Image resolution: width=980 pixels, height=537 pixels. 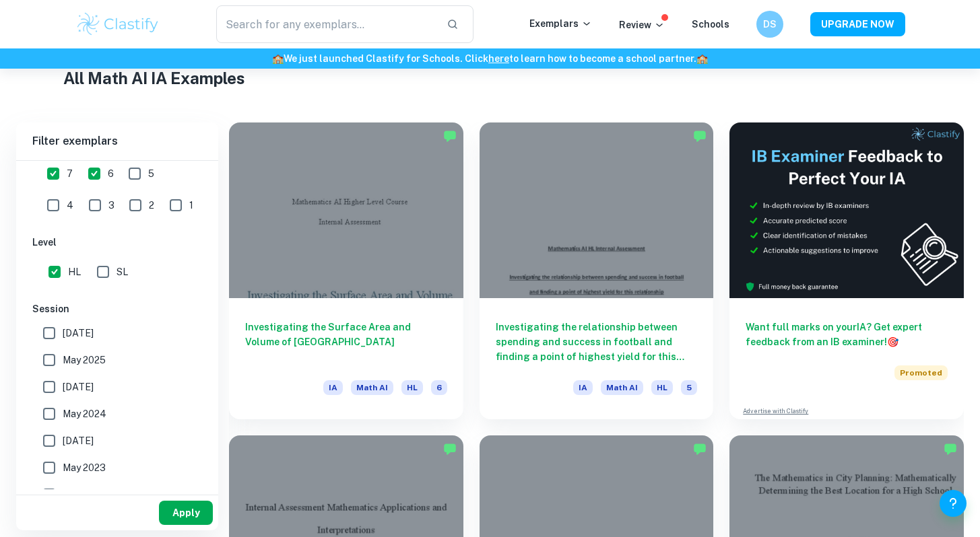 I want to click on h6: Filter exemplars, so click(x=117, y=142).